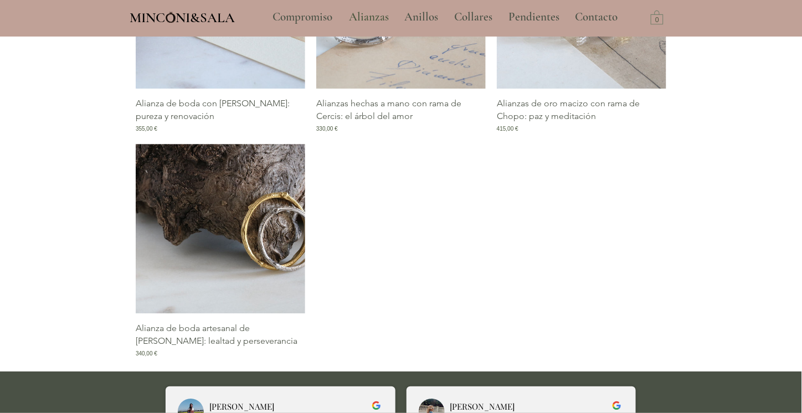  What do you see at coordinates (582, 115) in the screenshot?
I see `a: Alianzas de oro macizo con rama de Chopo: paz y meditación415,00 €` at bounding box center [582, 115].